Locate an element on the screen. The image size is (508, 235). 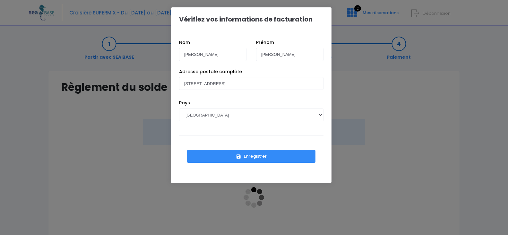
label: Pays is located at coordinates (184, 103).